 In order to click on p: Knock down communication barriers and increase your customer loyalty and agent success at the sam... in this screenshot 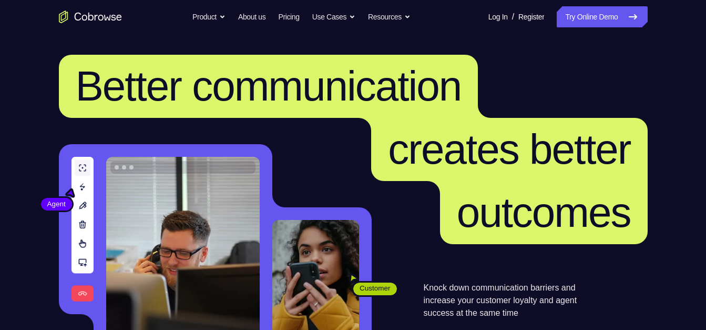, I will do `click(509, 300)`.